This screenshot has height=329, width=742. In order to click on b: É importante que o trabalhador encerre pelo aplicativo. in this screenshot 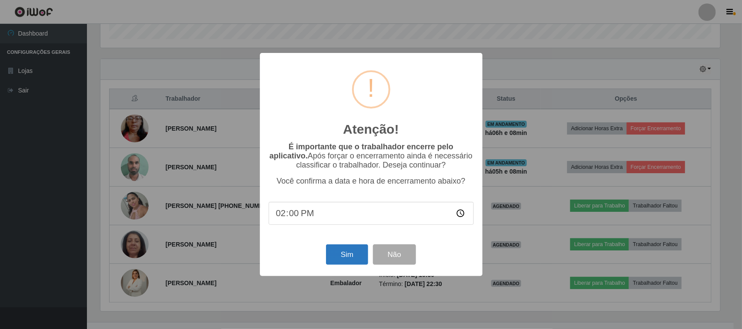, I will do `click(361, 151)`.